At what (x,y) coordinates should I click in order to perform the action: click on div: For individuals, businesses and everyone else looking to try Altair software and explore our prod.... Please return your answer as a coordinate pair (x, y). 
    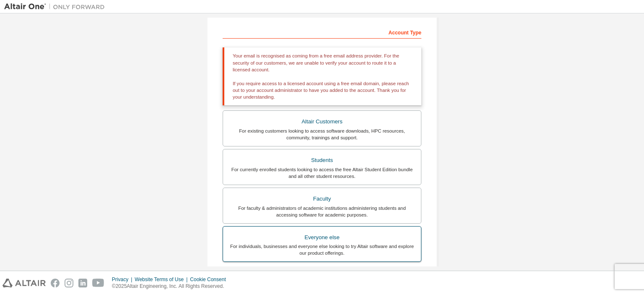
    Looking at the image, I should click on (322, 250).